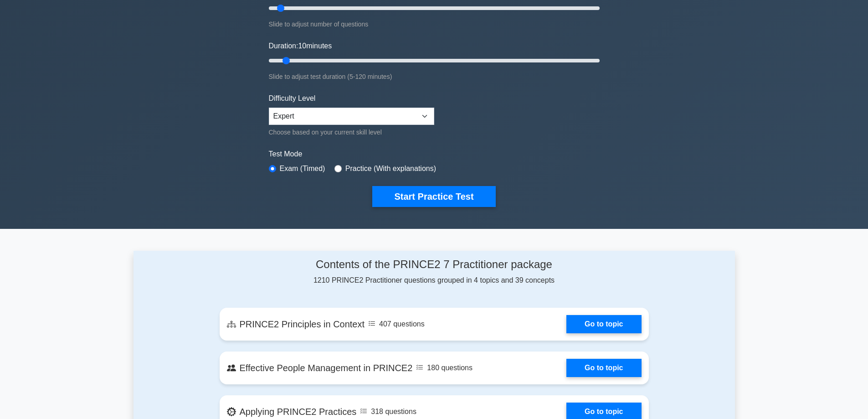  Describe the element at coordinates (434, 272) in the screenshot. I see `div: 1210 PRINCE2 Practitioner questions grouped in 4 topics and 39 concepts` at that location.